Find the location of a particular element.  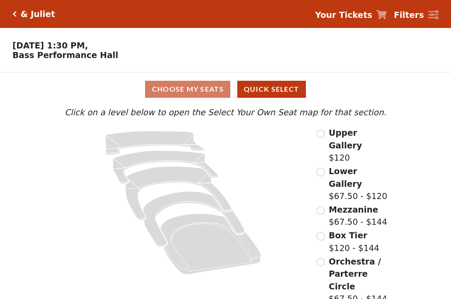

span: Lower Gallery is located at coordinates (345, 177).